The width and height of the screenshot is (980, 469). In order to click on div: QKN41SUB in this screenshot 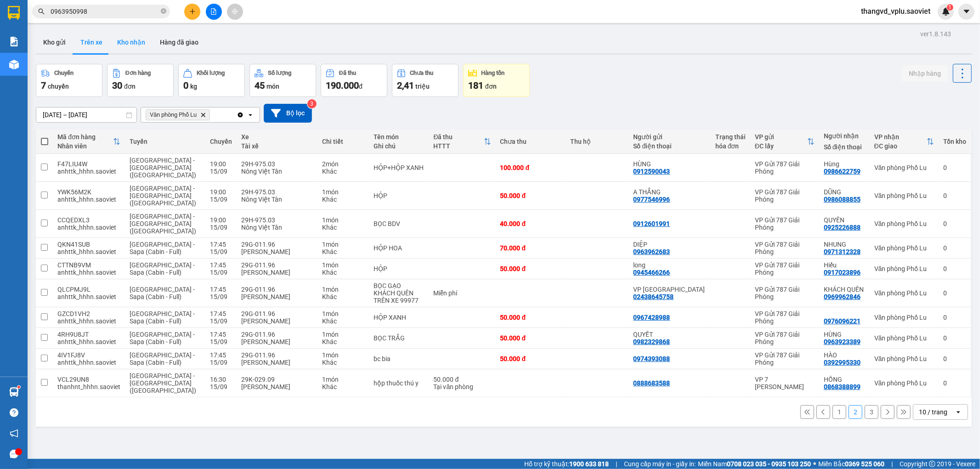, I will do `click(89, 244)`.